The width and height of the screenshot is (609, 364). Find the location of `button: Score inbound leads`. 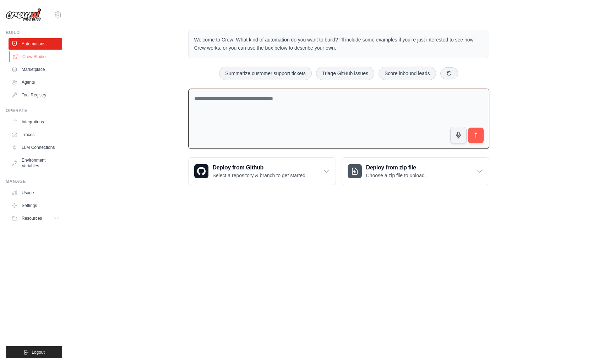

button: Score inbound leads is located at coordinates (407, 73).